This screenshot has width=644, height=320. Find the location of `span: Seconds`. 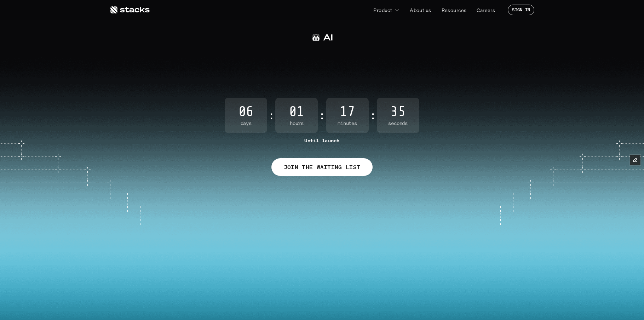

span: Seconds is located at coordinates (398, 123).